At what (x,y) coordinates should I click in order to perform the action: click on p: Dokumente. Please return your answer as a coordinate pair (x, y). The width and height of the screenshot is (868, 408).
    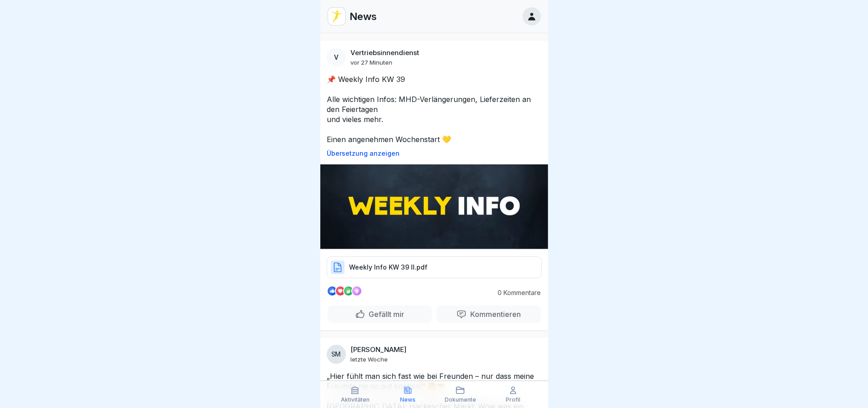
    Looking at the image, I should click on (460, 400).